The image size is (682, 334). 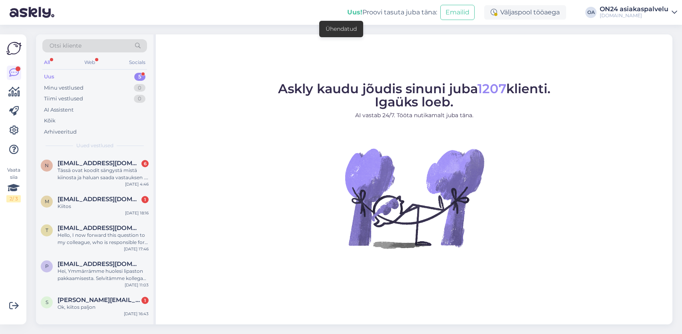 What do you see at coordinates (95, 145) in the screenshot?
I see `span: Uued vestlused` at bounding box center [95, 145].